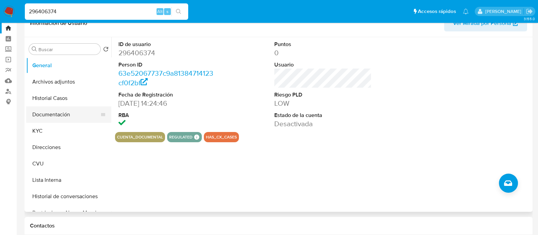  I want to click on dt: RBA, so click(167, 115).